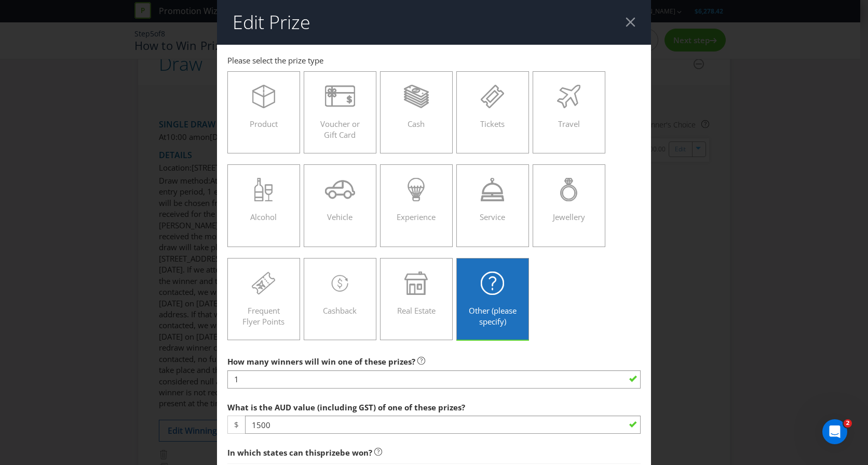 The image size is (868, 465). What do you see at coordinates (340, 310) in the screenshot?
I see `span: Cashback` at bounding box center [340, 310].